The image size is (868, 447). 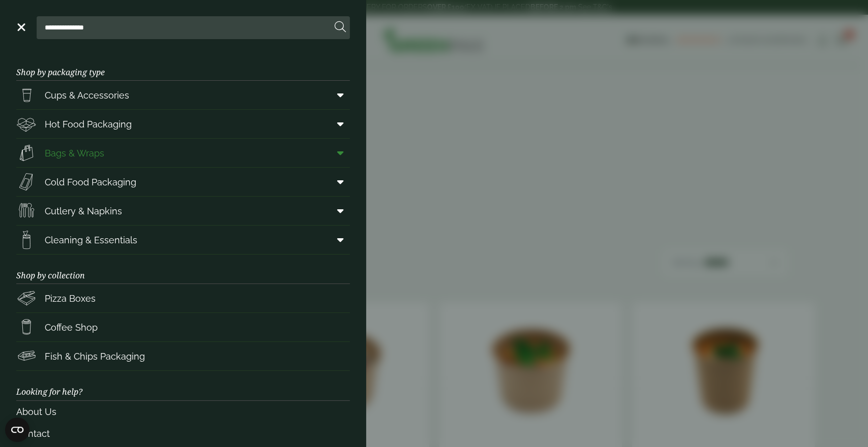 I want to click on img: Paper_carriers.svg, so click(x=27, y=153).